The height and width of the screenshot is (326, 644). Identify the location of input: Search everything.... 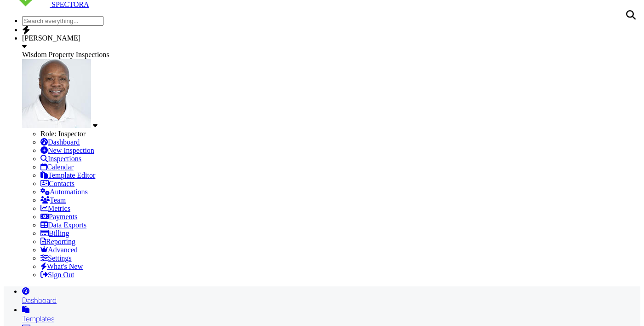
(62, 21).